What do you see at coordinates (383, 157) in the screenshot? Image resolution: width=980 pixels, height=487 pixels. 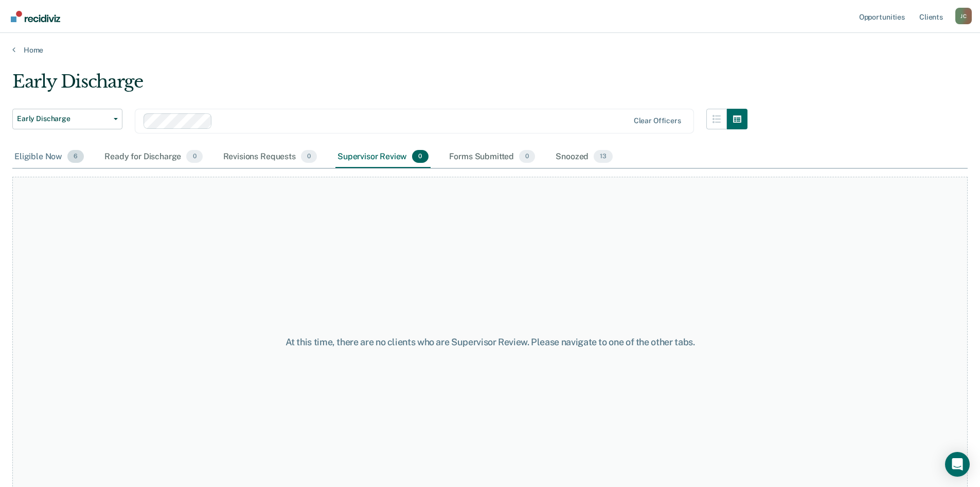 I see `div: Supervisor Review0` at bounding box center [383, 157].